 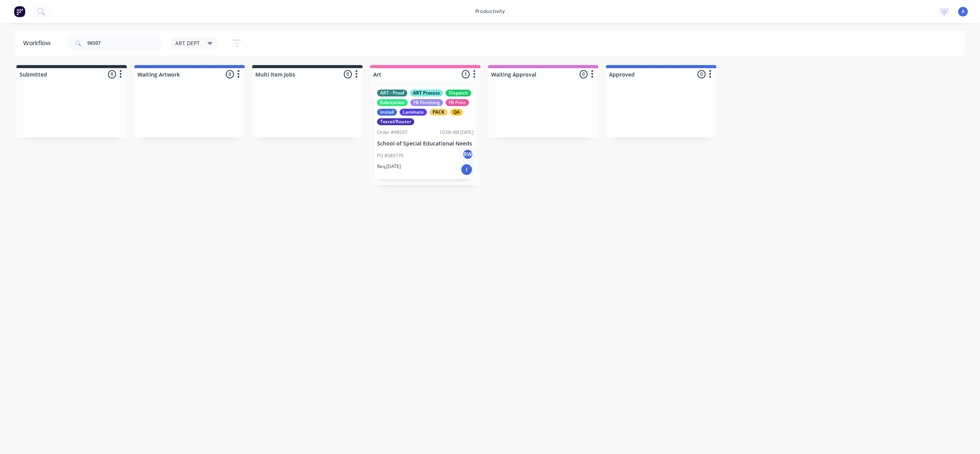 I want to click on div: Install, so click(x=387, y=112).